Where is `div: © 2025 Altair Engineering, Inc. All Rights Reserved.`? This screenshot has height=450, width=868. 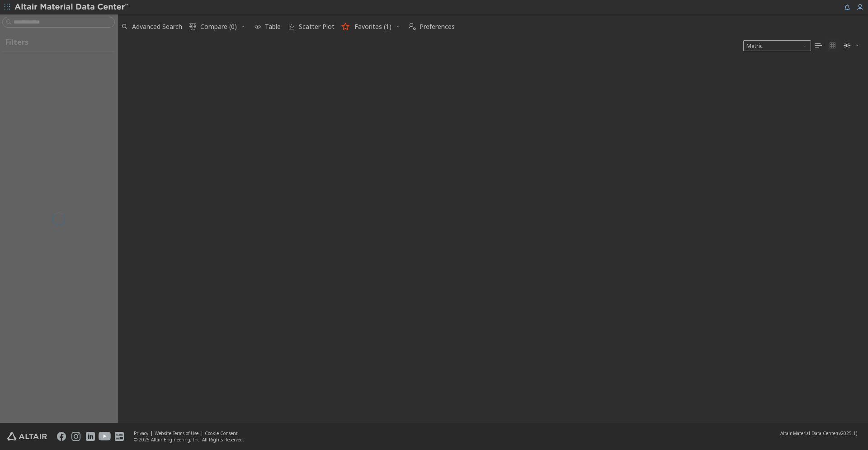 div: © 2025 Altair Engineering, Inc. All Rights Reserved. is located at coordinates (189, 439).